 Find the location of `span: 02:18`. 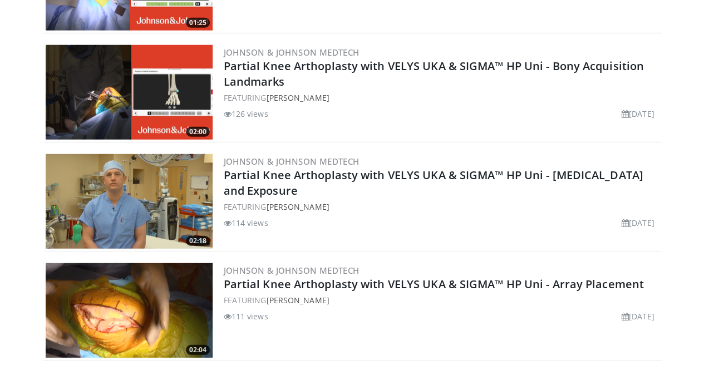

span: 02:18 is located at coordinates (198, 241).